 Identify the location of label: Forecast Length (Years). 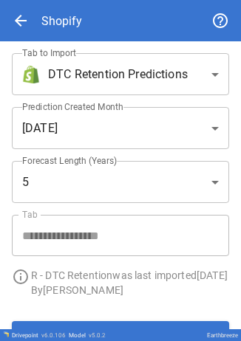
(69, 160).